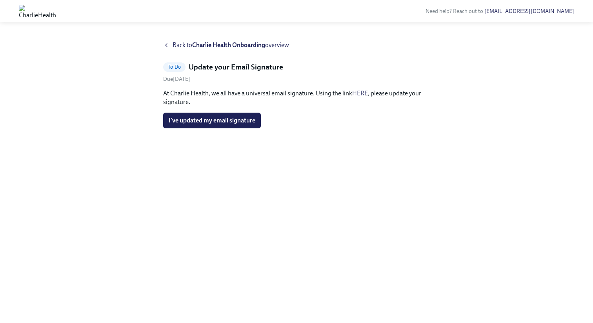 This screenshot has height=323, width=593. Describe the element at coordinates (296, 45) in the screenshot. I see `a: Back toCharlie Health Onboardingoverview` at that location.